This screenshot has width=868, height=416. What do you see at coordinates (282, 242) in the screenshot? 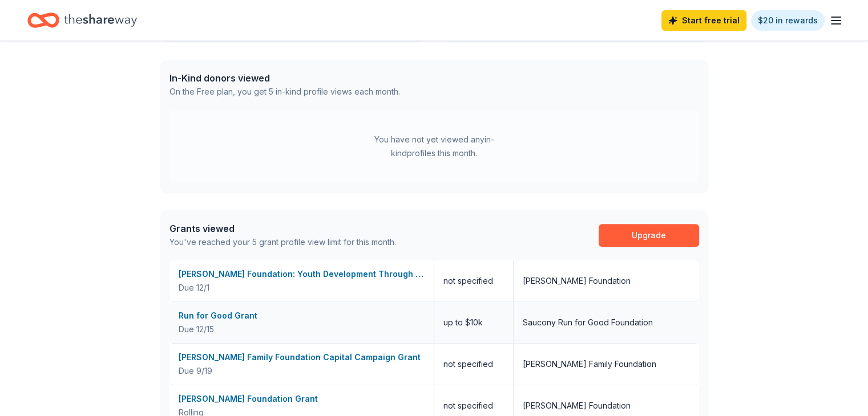
I see `div: You've reached your 5 grant profile view limit for this month.` at bounding box center [282, 242].